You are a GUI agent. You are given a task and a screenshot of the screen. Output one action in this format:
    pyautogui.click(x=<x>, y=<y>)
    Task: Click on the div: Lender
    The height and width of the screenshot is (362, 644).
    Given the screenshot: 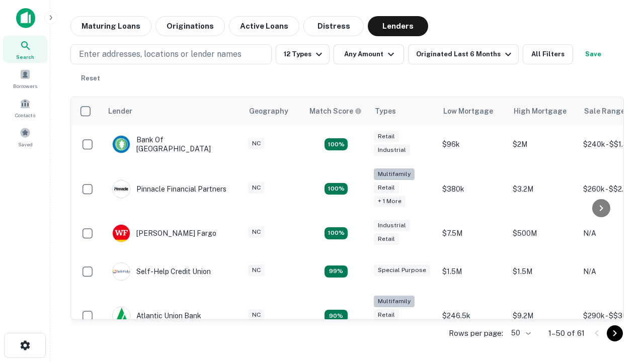 What is the action you would take?
    pyautogui.click(x=120, y=111)
    